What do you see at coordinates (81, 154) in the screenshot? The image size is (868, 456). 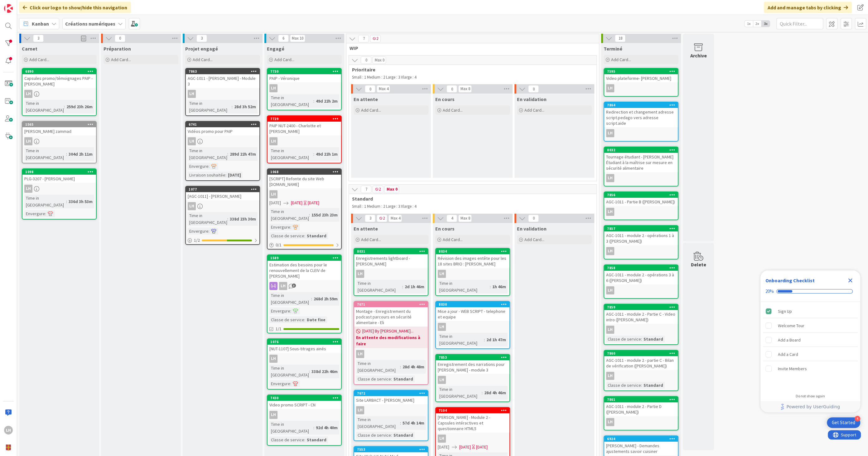 I see `div: 304d 2h 11m` at bounding box center [81, 154].